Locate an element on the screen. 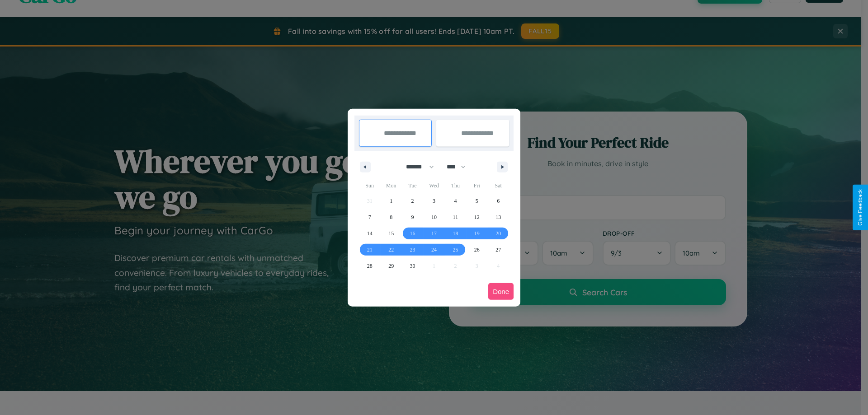  button: Done is located at coordinates (501, 292).